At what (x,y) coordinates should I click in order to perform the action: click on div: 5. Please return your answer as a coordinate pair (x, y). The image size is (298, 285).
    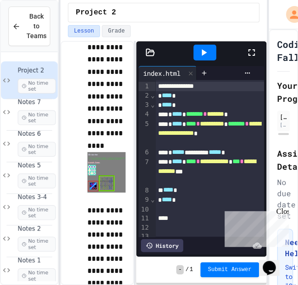
    Looking at the image, I should click on (144, 133).